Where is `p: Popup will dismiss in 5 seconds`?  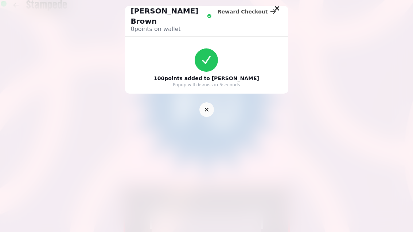
p: Popup will dismiss in 5 seconds is located at coordinates (206, 85).